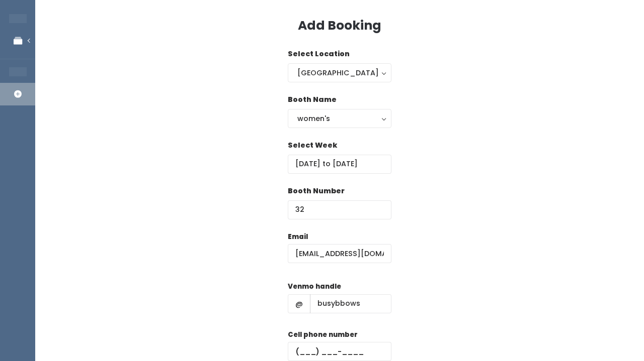 The image size is (644, 361). I want to click on input: Booth Number, so click(339, 210).